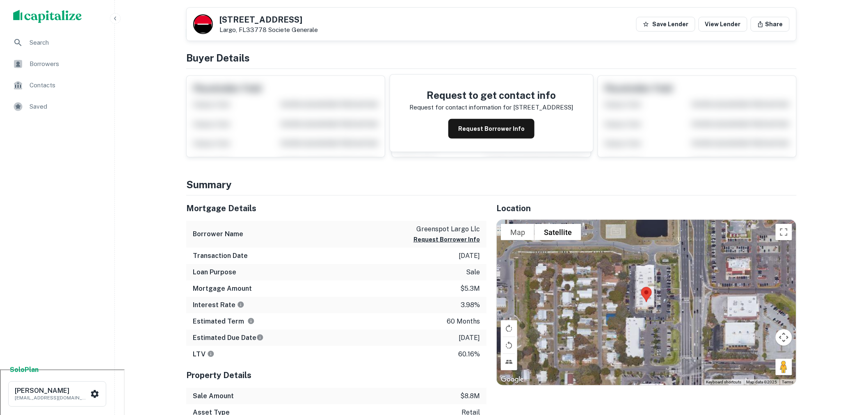  What do you see at coordinates (260, 337) in the screenshot?
I see `svg: Estimate is based on a standard schedule for this type of loan.` at bounding box center [260, 337].